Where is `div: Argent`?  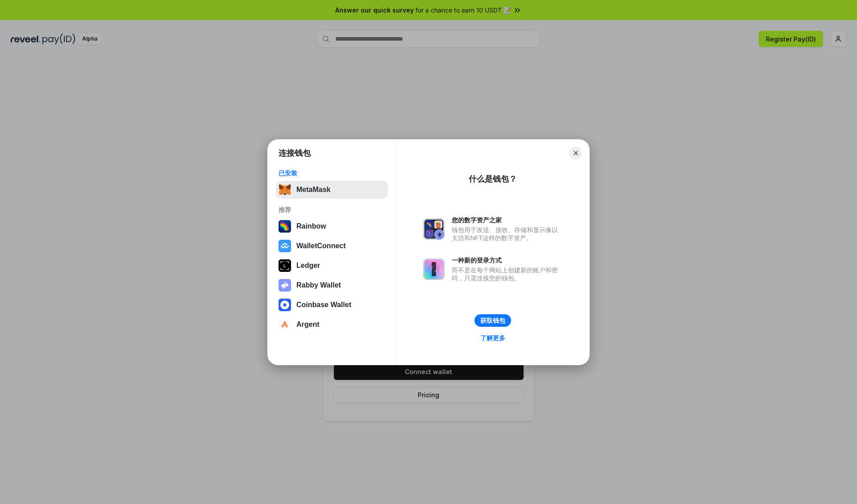
div: Argent is located at coordinates (308, 324).